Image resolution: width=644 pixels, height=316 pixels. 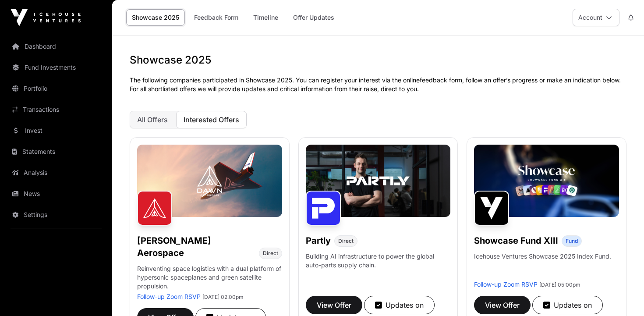 I want to click on span: All Offers, so click(x=152, y=119).